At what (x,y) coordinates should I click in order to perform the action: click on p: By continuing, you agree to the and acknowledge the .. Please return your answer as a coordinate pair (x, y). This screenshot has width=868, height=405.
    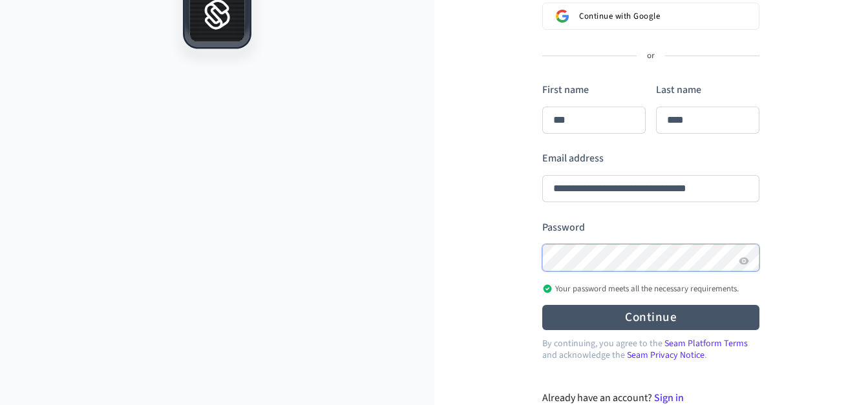
    Looking at the image, I should click on (651, 349).